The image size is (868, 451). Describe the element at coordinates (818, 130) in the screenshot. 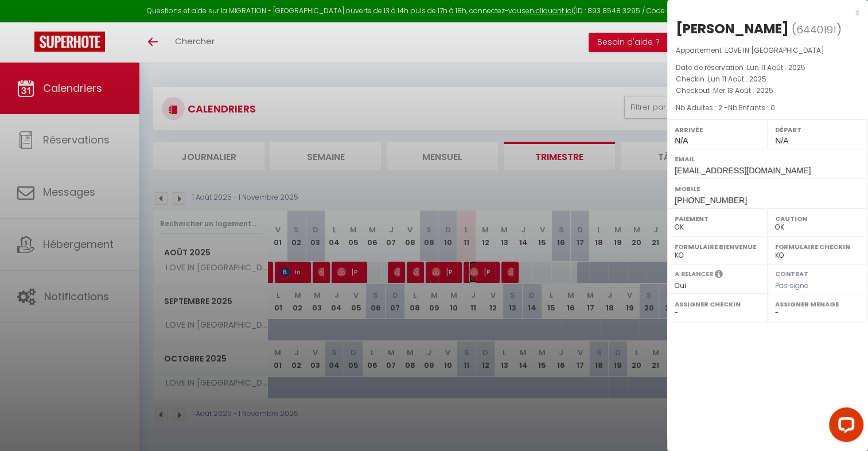

I see `label: Départ` at that location.